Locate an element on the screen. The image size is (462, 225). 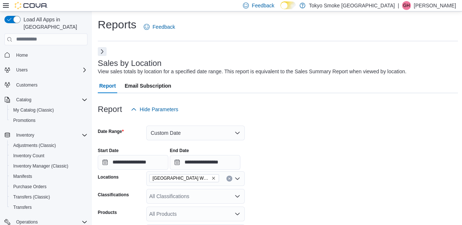
a: Adjustments (Classic) is located at coordinates (35, 145).